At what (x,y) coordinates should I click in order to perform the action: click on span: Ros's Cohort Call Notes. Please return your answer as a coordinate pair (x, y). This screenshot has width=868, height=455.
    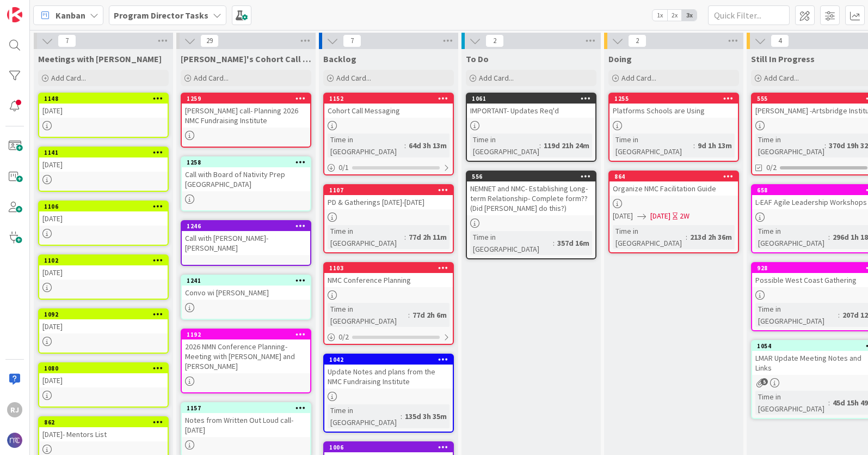
    Looking at the image, I should click on (246, 59).